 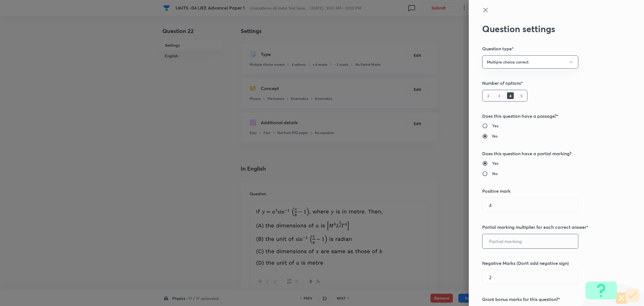 I want to click on h5: Number of options*, so click(x=547, y=83).